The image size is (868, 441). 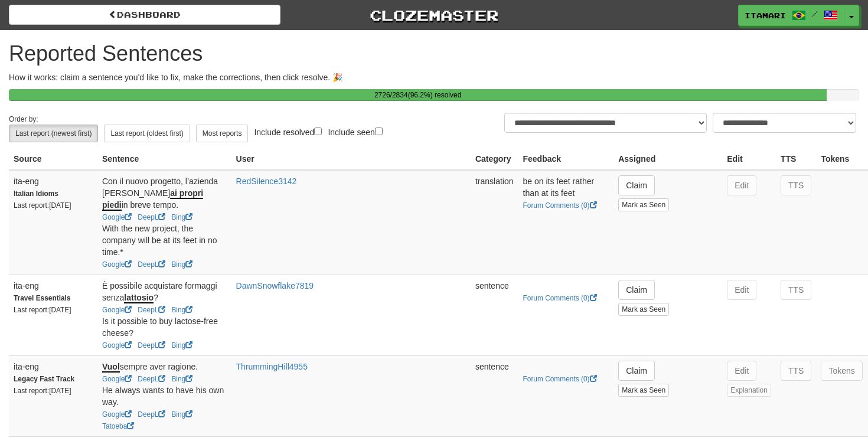 I want to click on u: lattosio, so click(x=138, y=298).